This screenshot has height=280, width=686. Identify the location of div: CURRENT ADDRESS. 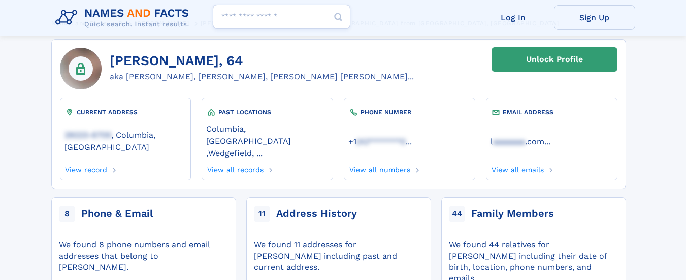
(125, 112).